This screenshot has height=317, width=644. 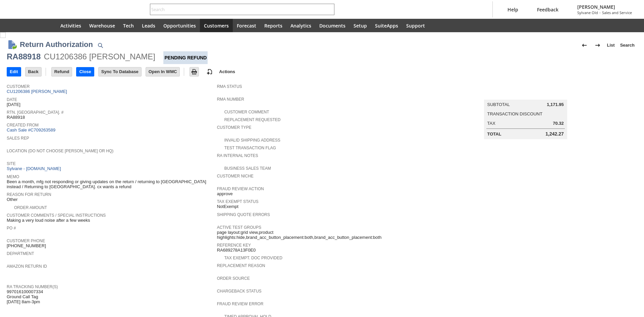 What do you see at coordinates (120, 72) in the screenshot?
I see `input: Sync To Database` at bounding box center [120, 72].